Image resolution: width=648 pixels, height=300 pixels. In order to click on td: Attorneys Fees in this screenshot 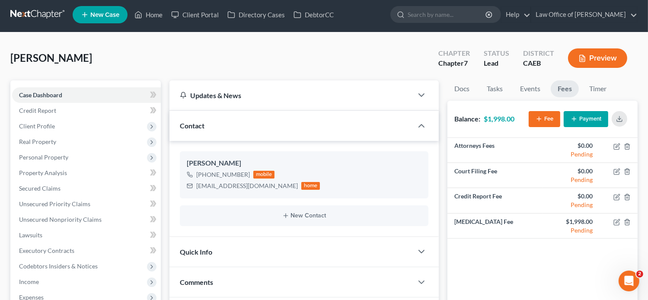, I will do `click(495, 150)`.